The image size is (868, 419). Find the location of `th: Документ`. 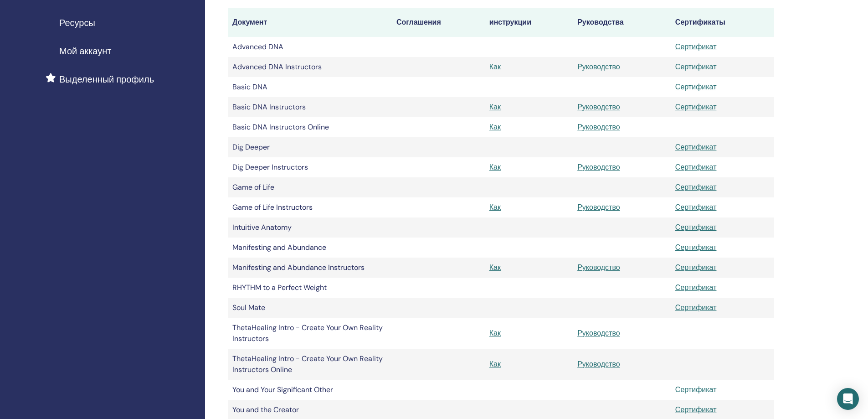

th: Документ is located at coordinates (310, 22).